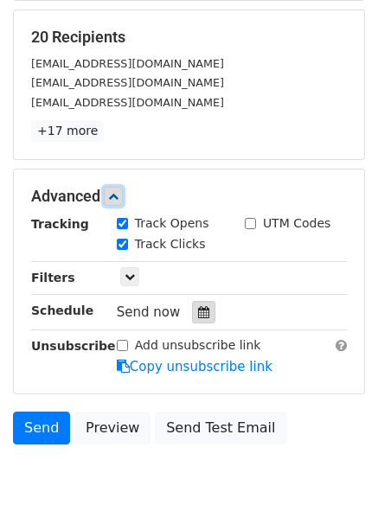 The image size is (378, 505). What do you see at coordinates (297, 223) in the screenshot?
I see `label: UTM Codes` at bounding box center [297, 223].